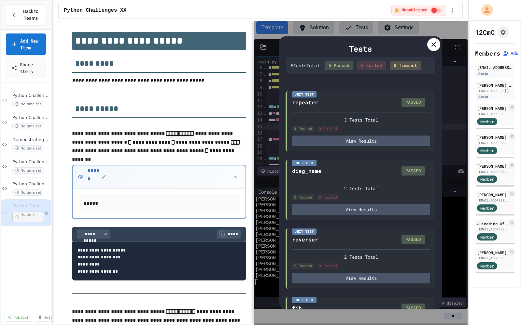 This screenshot has width=521, height=325. What do you see at coordinates (31, 140) in the screenshot?
I see `span: Demonstrating OOP Principles Task` at bounding box center [31, 140].